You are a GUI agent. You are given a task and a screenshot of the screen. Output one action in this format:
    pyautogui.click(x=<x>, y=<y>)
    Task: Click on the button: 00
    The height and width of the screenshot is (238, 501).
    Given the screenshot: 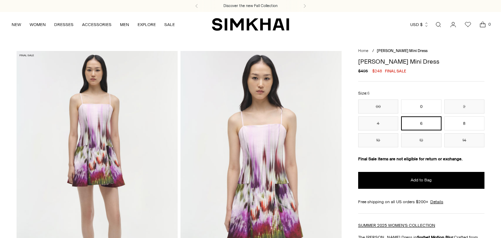 What is the action you would take?
    pyautogui.click(x=378, y=107)
    